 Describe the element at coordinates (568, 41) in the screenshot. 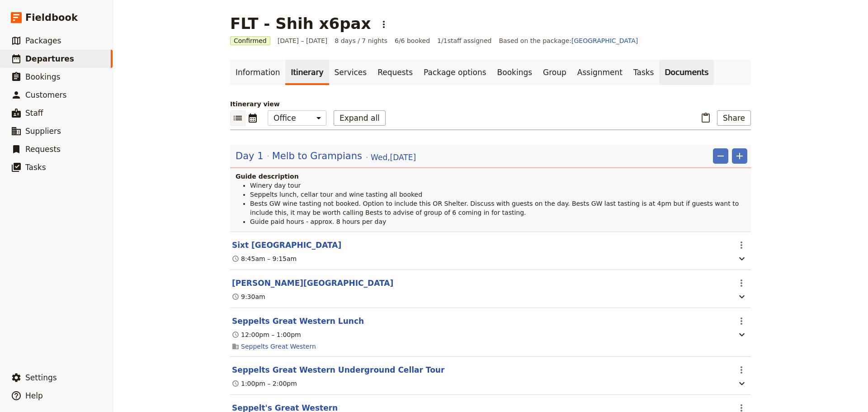

I see `span: Based on the package:` at that location.